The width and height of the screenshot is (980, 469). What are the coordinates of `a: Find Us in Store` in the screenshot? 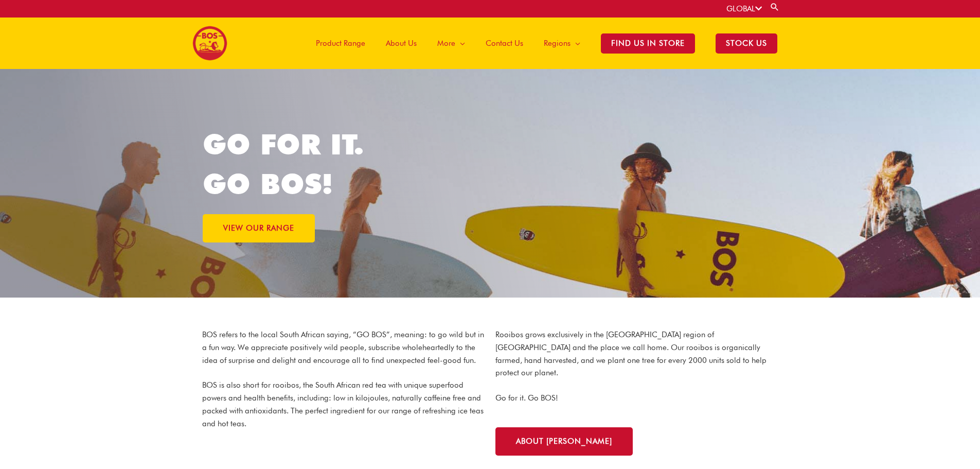 It's located at (648, 43).